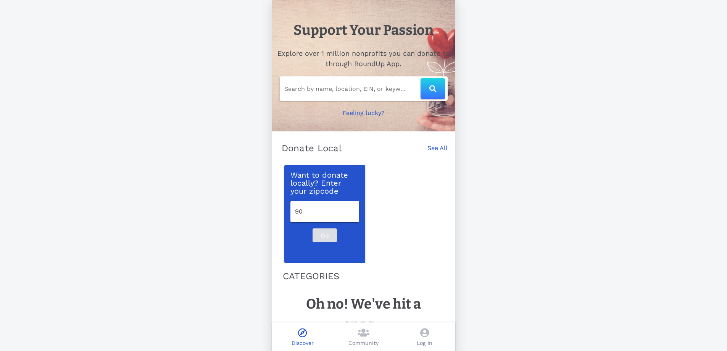  What do you see at coordinates (364, 30) in the screenshot?
I see `h1: Support Your Passion` at bounding box center [364, 30].